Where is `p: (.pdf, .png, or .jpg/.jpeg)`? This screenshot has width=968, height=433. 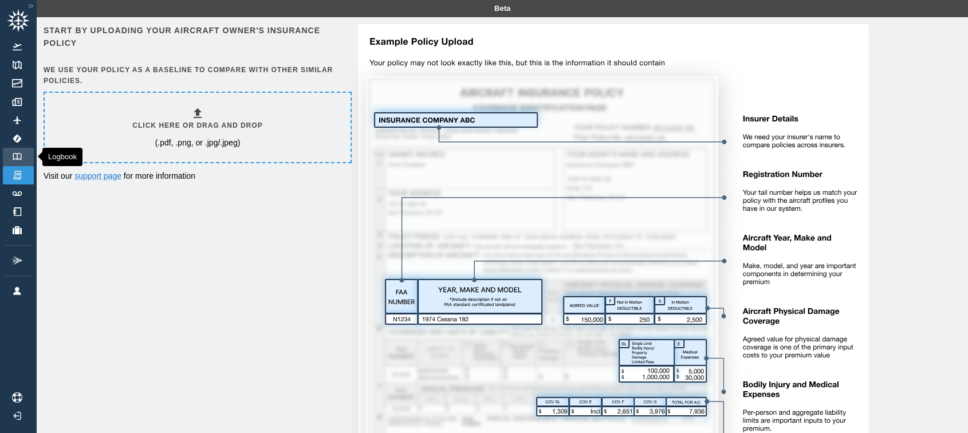
p: (.pdf, .png, or .jpg/.jpeg) is located at coordinates (198, 143).